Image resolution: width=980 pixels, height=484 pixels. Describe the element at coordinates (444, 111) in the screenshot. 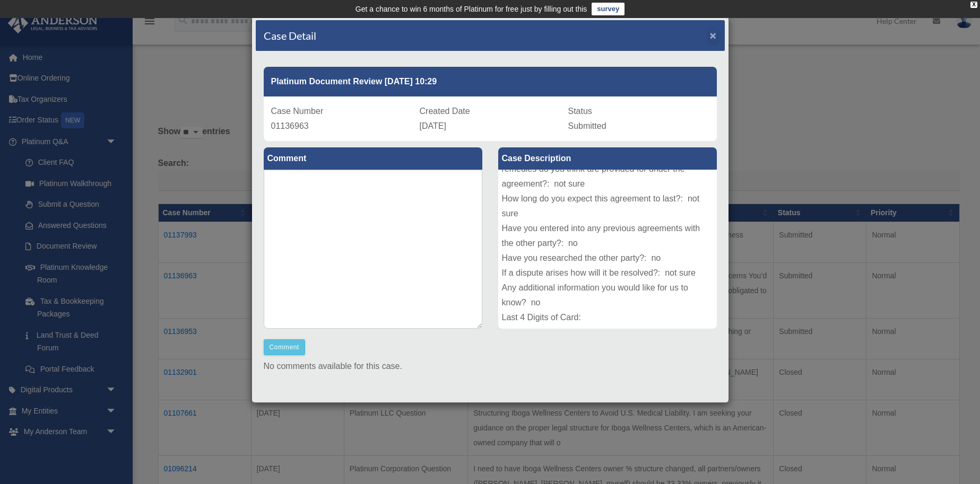

I see `span: Created Date` at that location.